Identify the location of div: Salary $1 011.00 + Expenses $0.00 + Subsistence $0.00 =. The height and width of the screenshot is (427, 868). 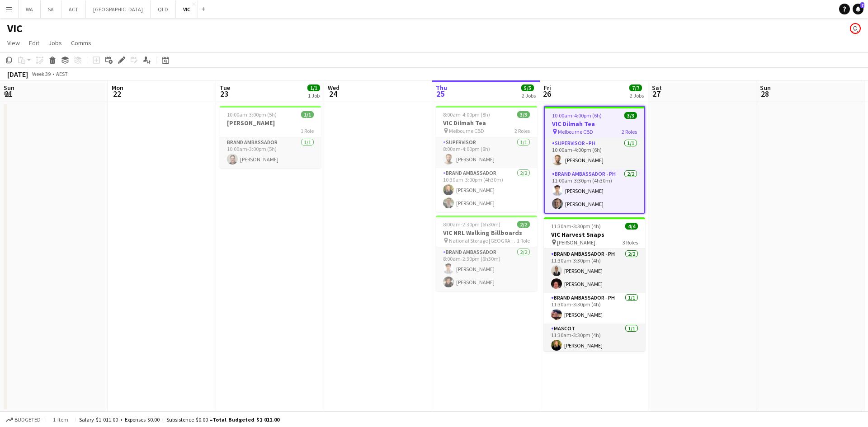
(179, 419).